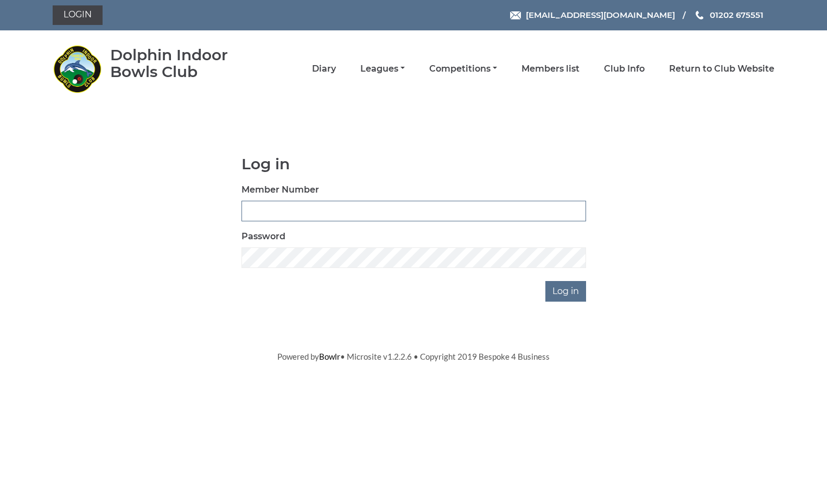 Image resolution: width=827 pixels, height=504 pixels. Describe the element at coordinates (78, 15) in the screenshot. I see `a: Login` at that location.